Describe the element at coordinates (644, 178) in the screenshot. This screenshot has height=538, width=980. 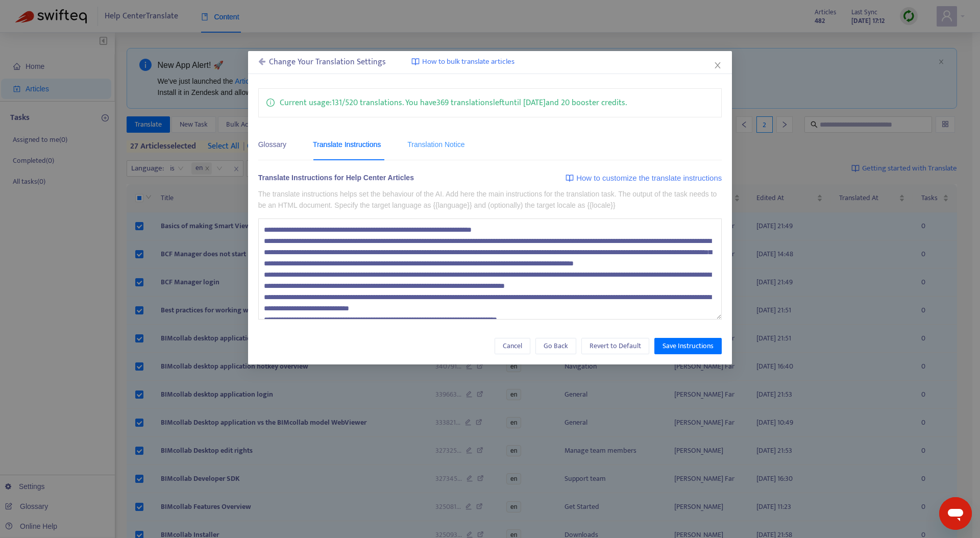
I see `a: How to customize the translate instructions` at that location.